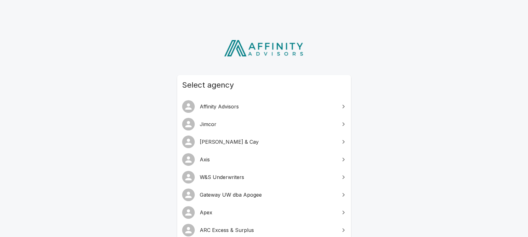 The width and height of the screenshot is (528, 237). What do you see at coordinates (268, 212) in the screenshot?
I see `span: Apex` at bounding box center [268, 212].